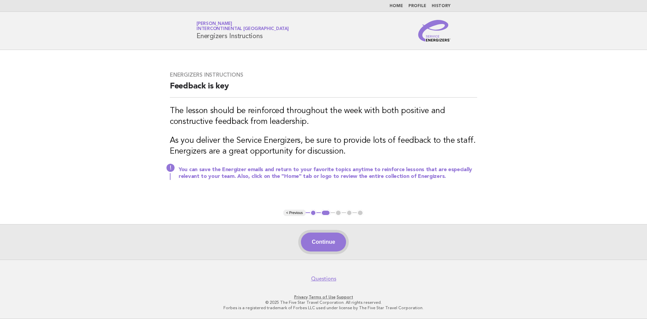  What do you see at coordinates (345, 297) in the screenshot?
I see `a: Support` at bounding box center [345, 297].